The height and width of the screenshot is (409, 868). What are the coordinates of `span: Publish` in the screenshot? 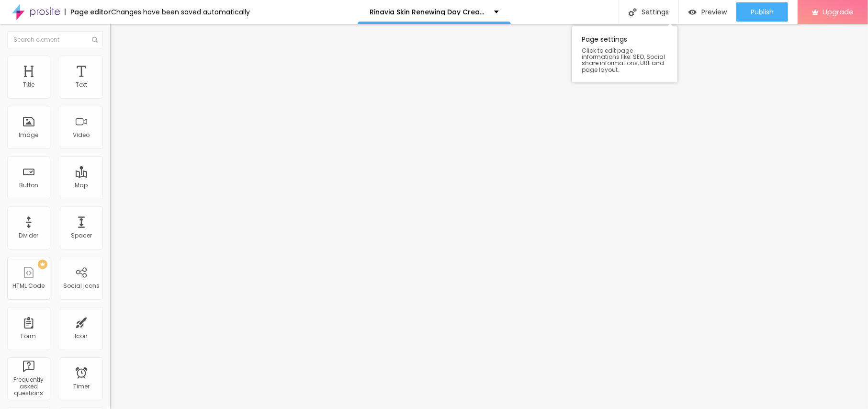 It's located at (762, 12).